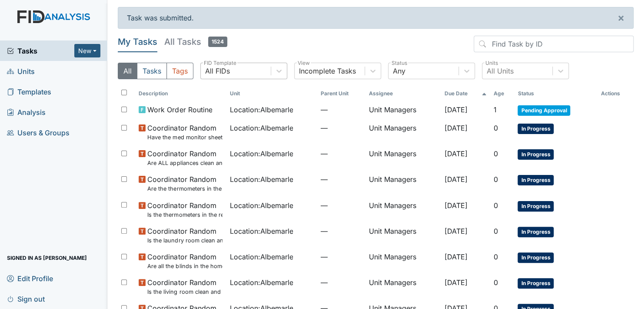 This screenshot has height=309, width=644. What do you see at coordinates (38, 132) in the screenshot?
I see `span: Users & Groups` at bounding box center [38, 132].